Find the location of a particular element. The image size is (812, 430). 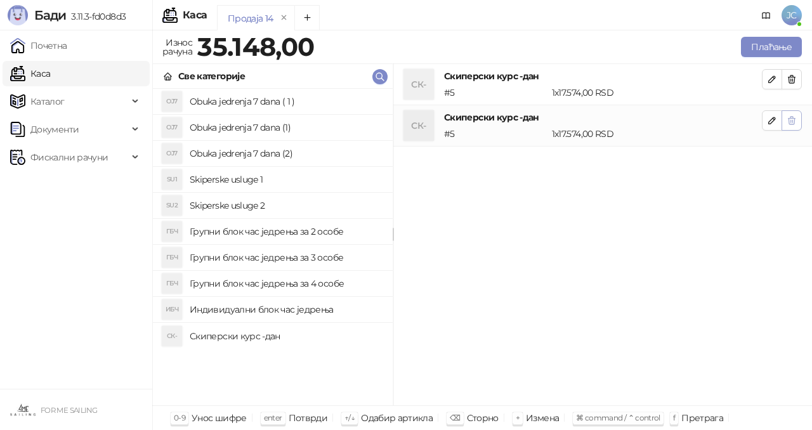

span: Фискални рачуни is located at coordinates (69, 157).